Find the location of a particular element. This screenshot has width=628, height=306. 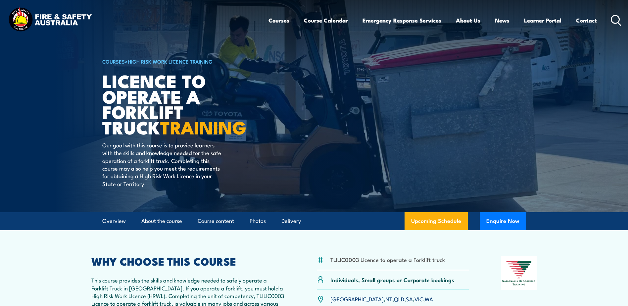

a: Photos is located at coordinates (258, 221).